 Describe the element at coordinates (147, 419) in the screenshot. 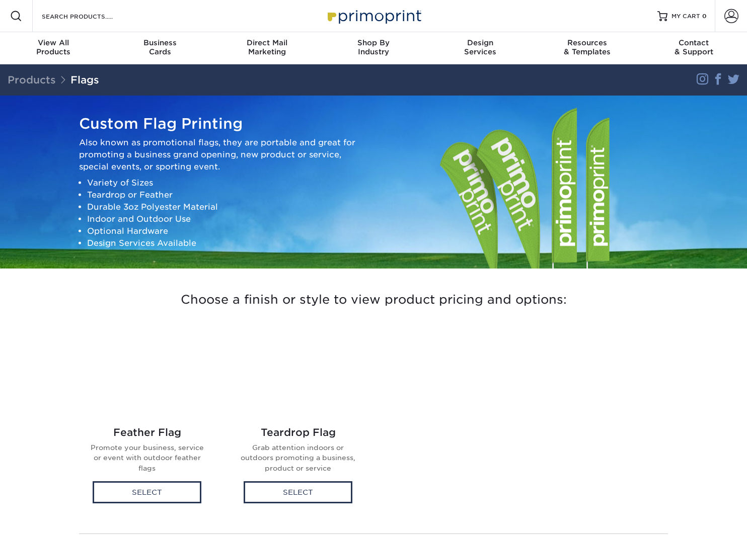

I see `a: Feather Flag Flags Feather Flag Promote your business, service or event with outdoor feather flag...` at that location.